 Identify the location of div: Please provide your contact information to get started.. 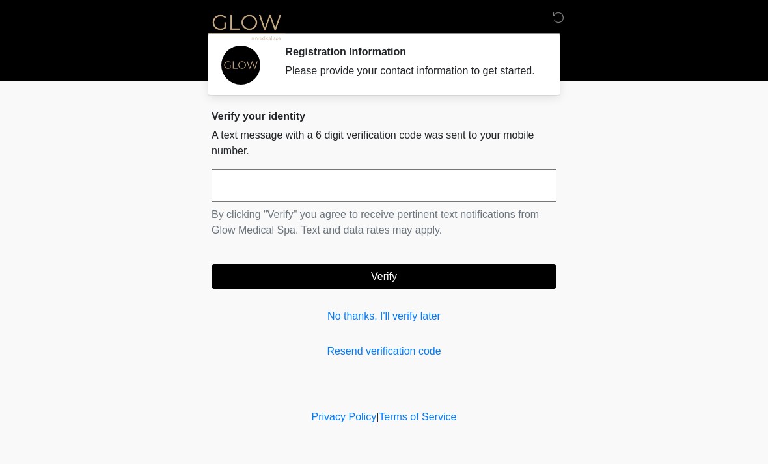
(411, 71).